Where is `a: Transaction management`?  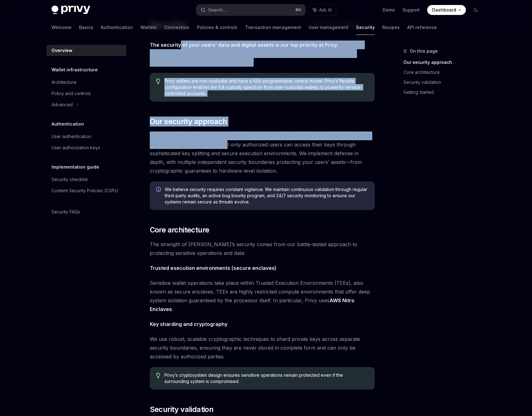
a: Transaction management is located at coordinates (273, 27).